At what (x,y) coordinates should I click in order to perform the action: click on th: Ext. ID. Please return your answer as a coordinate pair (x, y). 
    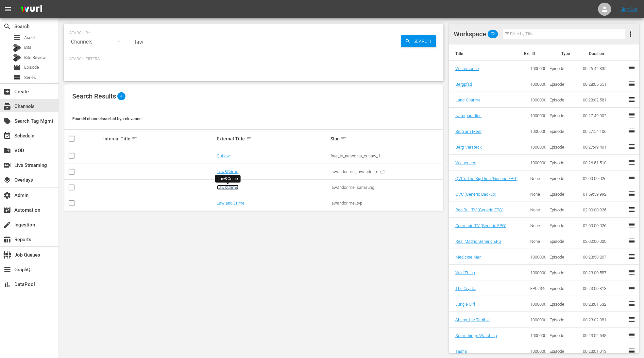
    Looking at the image, I should click on (539, 54).